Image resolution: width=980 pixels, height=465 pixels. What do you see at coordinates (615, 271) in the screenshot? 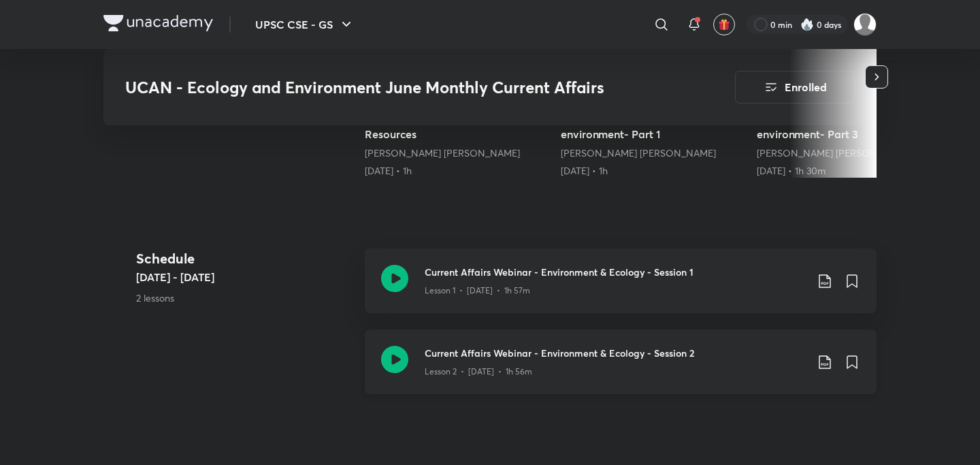
I see `h3: Current Affairs Webinar - Environment & Ecology - Session 1` at bounding box center [615, 271].